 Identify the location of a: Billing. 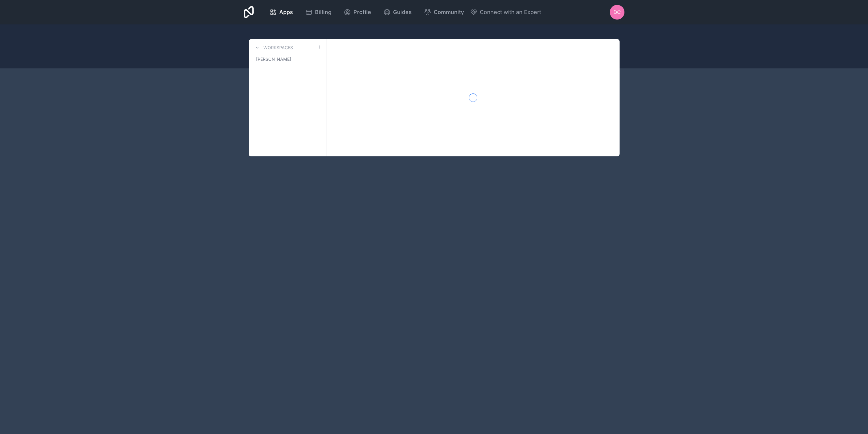
(318, 12).